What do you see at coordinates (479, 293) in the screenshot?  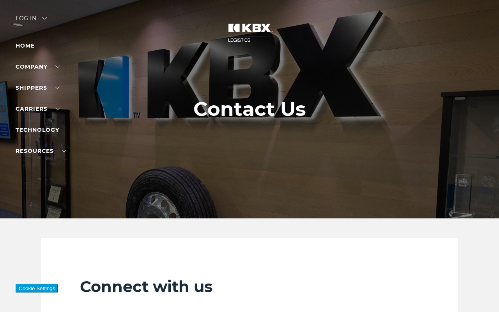 I see `div: Chat Widget` at bounding box center [479, 293].